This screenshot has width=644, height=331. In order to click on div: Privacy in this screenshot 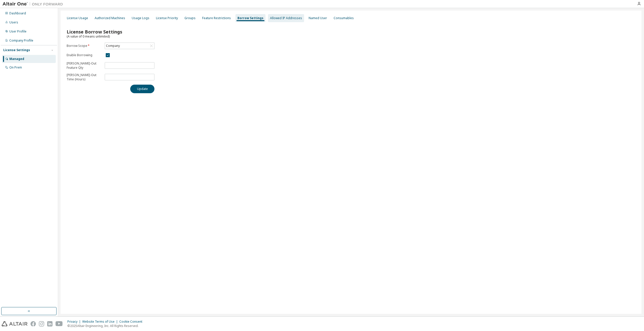, I will do `click(75, 322)`.